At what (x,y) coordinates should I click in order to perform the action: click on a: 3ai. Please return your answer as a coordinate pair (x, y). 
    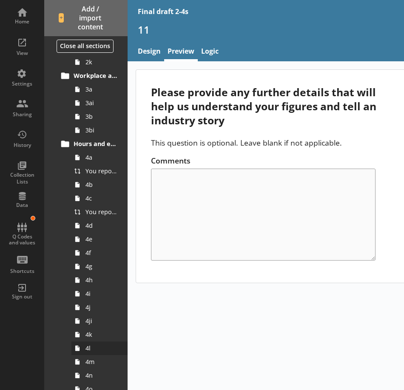
    Looking at the image, I should click on (100, 103).